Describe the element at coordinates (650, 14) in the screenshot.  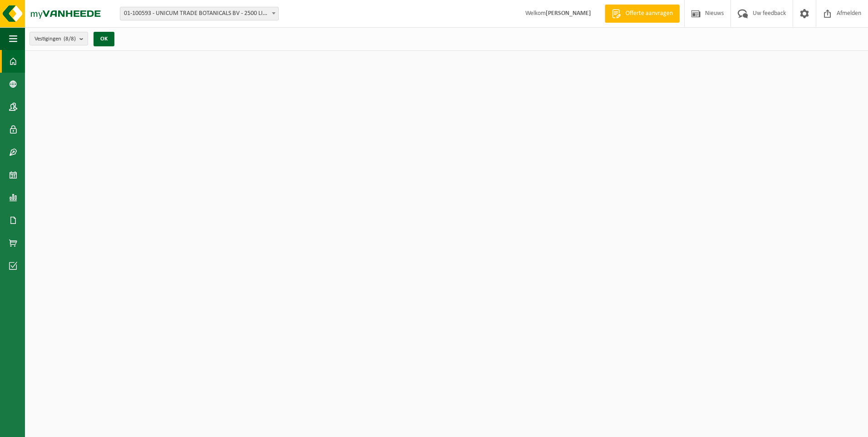
I see `span: Offerte aanvragen` at that location.